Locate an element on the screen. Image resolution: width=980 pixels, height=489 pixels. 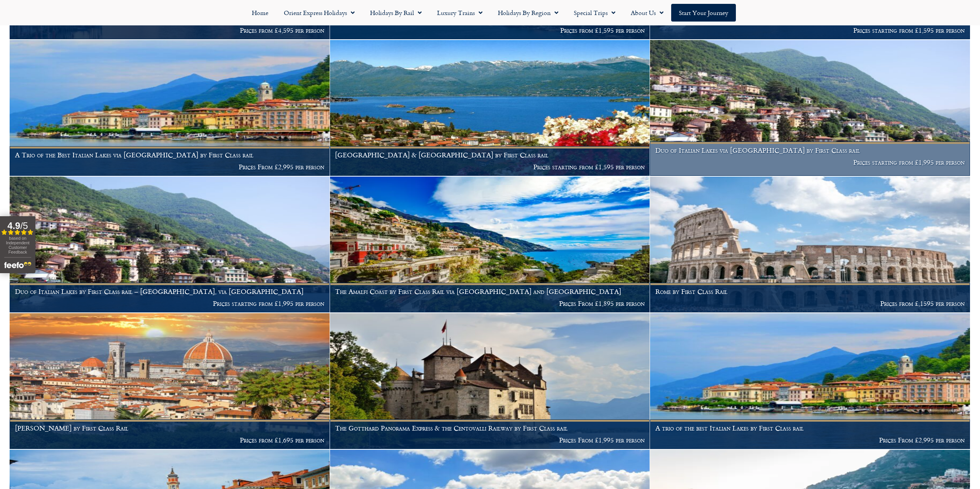
a: Holidays by Rail is located at coordinates (396, 13).